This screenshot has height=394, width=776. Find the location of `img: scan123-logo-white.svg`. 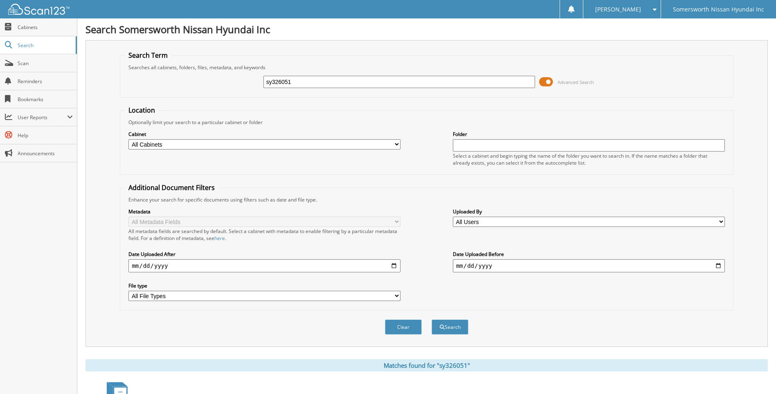

img: scan123-logo-white.svg is located at coordinates (39, 9).